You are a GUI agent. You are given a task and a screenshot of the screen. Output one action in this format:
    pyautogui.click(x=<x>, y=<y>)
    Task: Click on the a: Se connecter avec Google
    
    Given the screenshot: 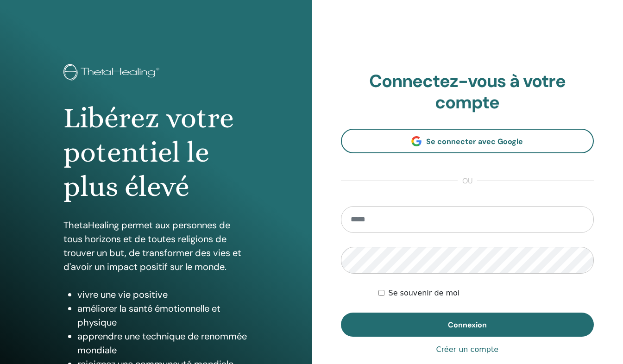 What is the action you would take?
    pyautogui.click(x=467, y=141)
    